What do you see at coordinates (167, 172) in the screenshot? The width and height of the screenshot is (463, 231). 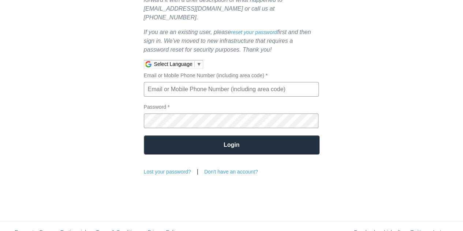 I see `a: Lost your password?` at bounding box center [167, 172].